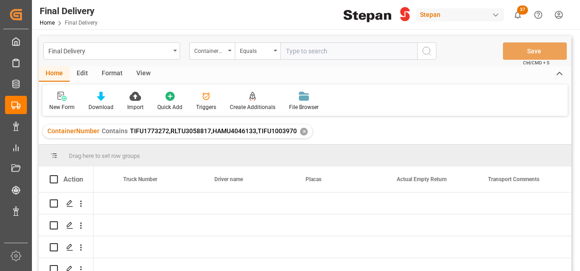  I want to click on div: Equals, so click(255, 50).